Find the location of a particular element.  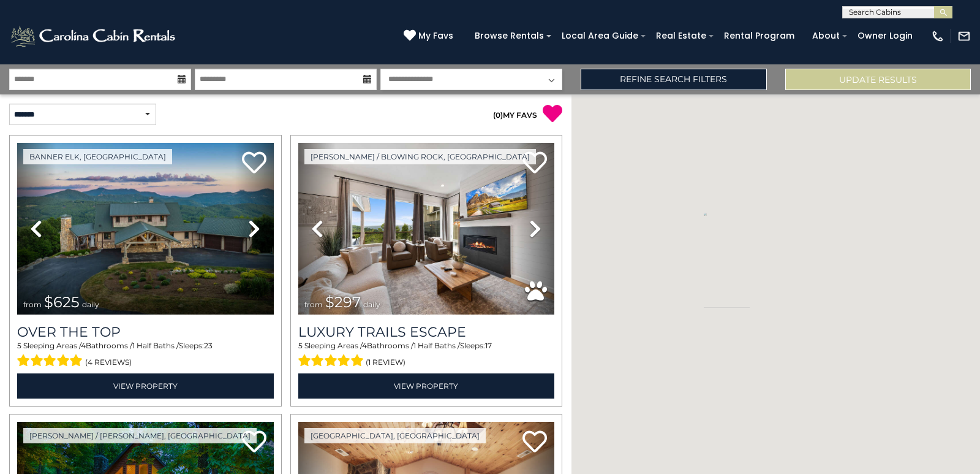

h3: Luxury Trails Escape is located at coordinates (427, 332).